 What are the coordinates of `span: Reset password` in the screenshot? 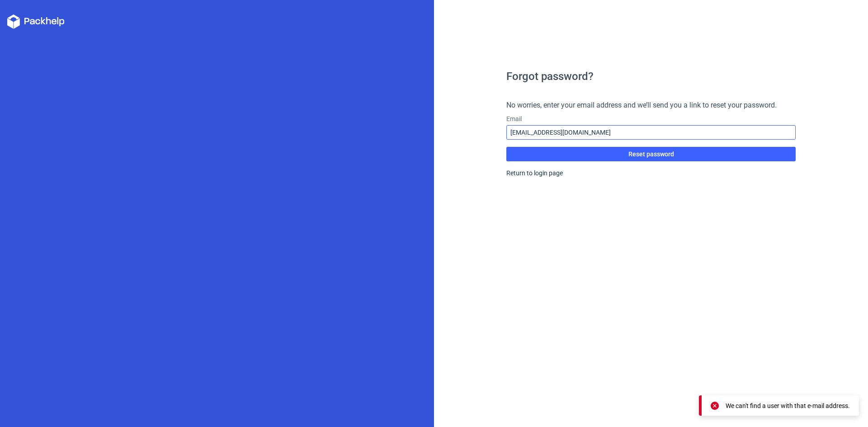 It's located at (651, 154).